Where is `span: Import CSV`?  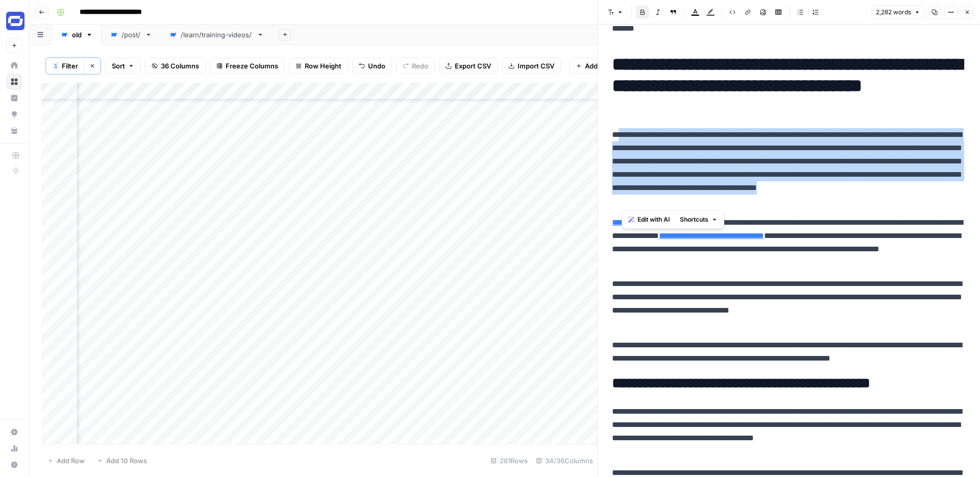 span: Import CSV is located at coordinates (536, 66).